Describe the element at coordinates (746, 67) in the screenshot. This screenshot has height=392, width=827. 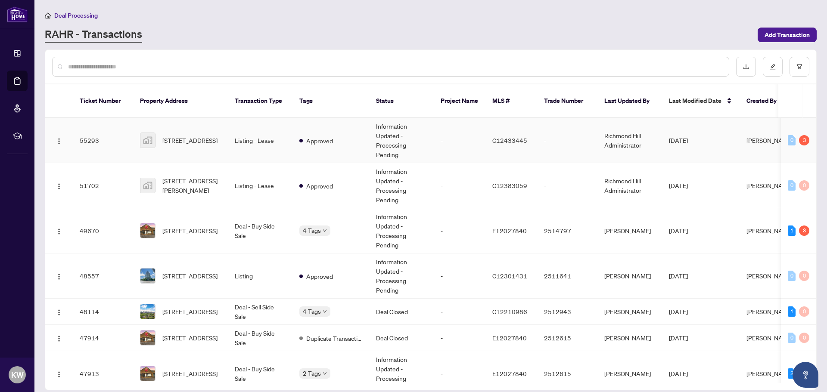
I see `span: download` at that location.